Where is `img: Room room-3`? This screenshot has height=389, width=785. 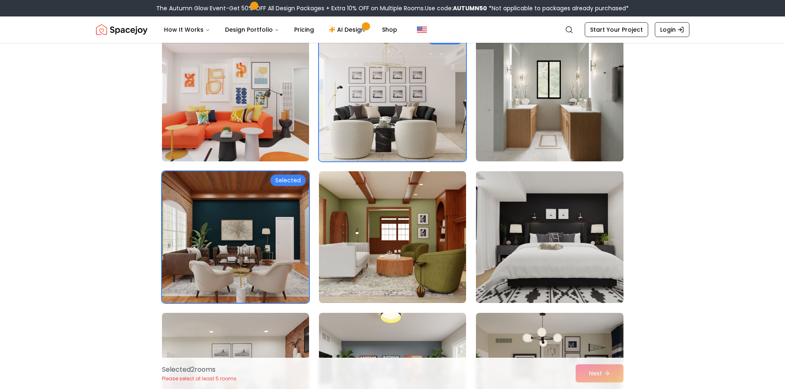
img: Room room-3 is located at coordinates (549, 96).